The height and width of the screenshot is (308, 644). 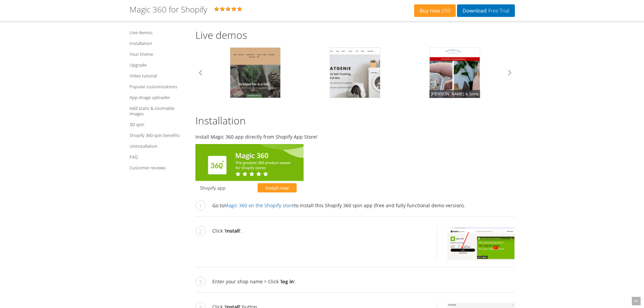 I want to click on img: Click Install button on Magic 360 app page, so click(x=481, y=244).